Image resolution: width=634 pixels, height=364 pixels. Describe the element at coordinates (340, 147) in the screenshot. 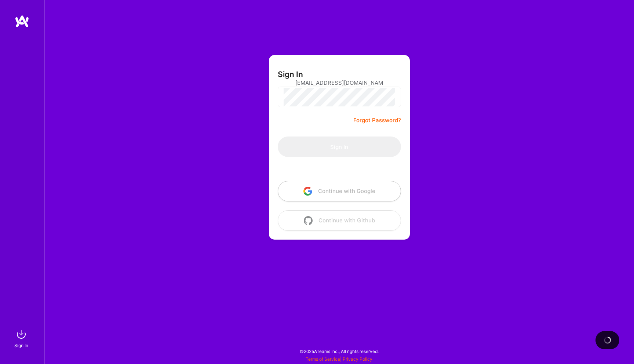

I see `button: Sign In` at that location.